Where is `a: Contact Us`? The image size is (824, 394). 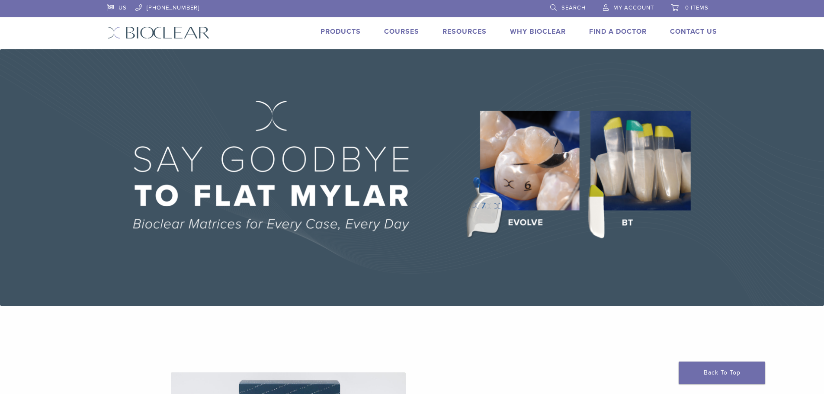
a: Contact Us is located at coordinates (694, 32).